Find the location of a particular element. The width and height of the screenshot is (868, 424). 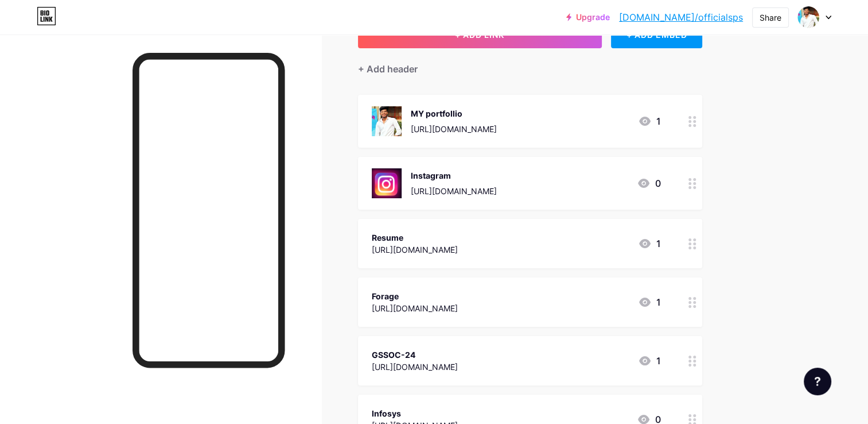

div: Forage is located at coordinates (415, 296).